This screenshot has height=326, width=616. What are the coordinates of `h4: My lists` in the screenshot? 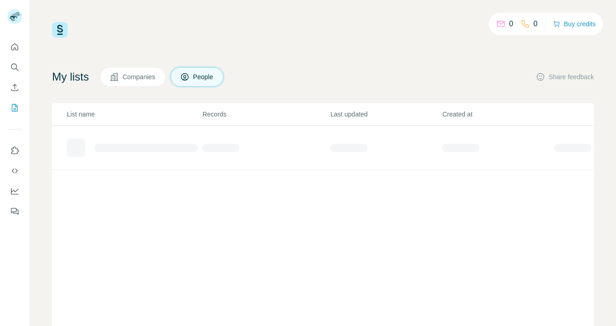 It's located at (70, 77).